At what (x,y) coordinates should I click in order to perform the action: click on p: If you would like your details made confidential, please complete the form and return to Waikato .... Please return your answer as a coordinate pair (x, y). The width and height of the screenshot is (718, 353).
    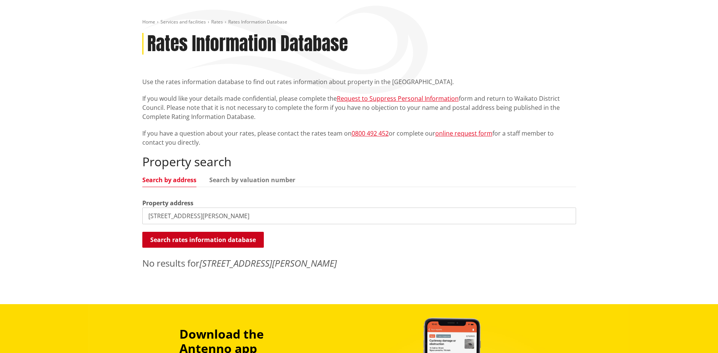
    Looking at the image, I should click on (359, 107).